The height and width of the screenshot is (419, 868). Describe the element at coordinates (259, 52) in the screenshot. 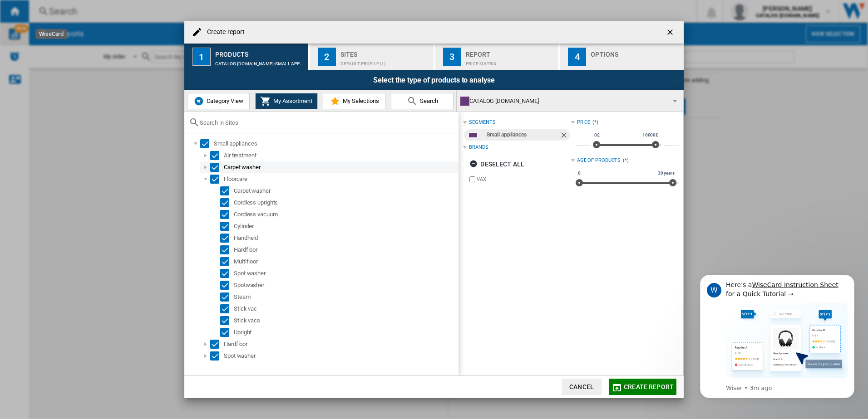

I see `div: Products` at that location.